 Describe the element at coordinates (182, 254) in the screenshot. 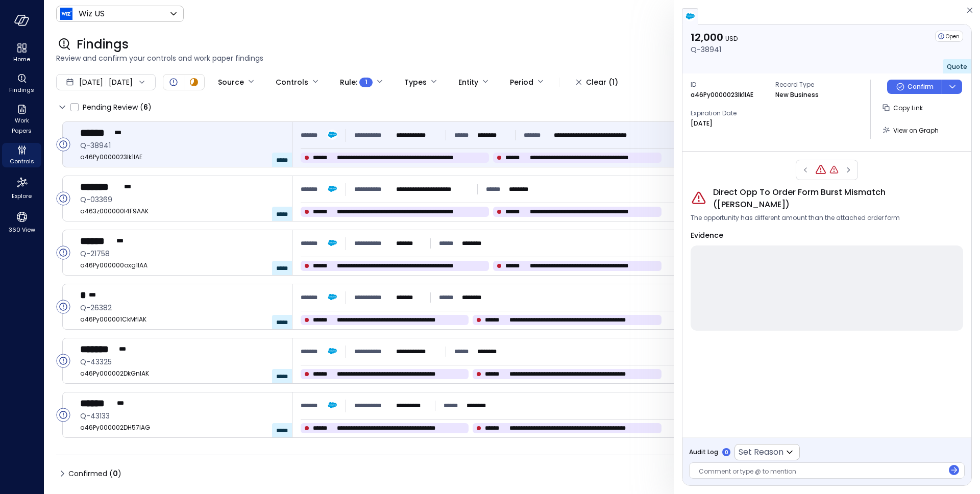

I see `span: Q-21758` at that location.